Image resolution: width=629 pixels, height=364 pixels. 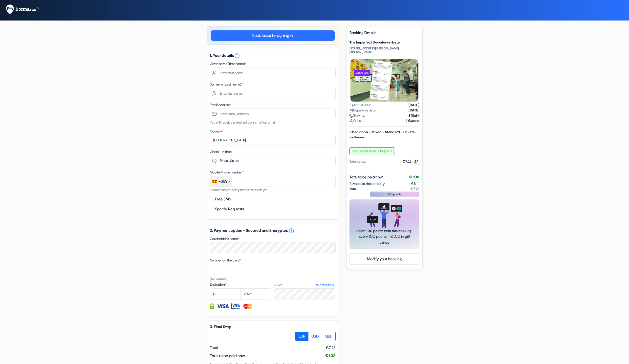 What do you see at coordinates (351, 121) in the screenshot?
I see `img: user_icon.svg` at bounding box center [351, 121].